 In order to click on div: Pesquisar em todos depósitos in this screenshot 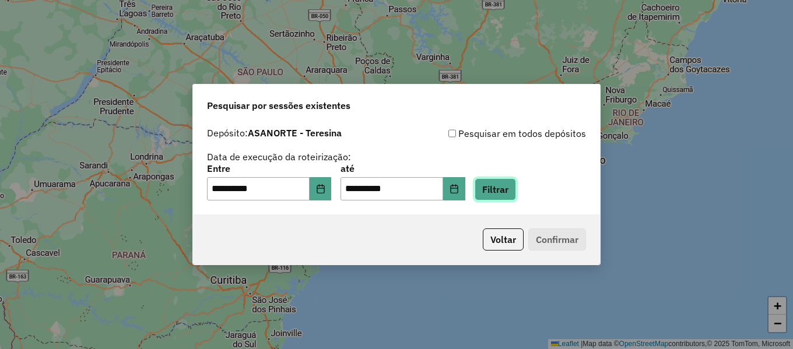, I will do `click(491, 134)`.